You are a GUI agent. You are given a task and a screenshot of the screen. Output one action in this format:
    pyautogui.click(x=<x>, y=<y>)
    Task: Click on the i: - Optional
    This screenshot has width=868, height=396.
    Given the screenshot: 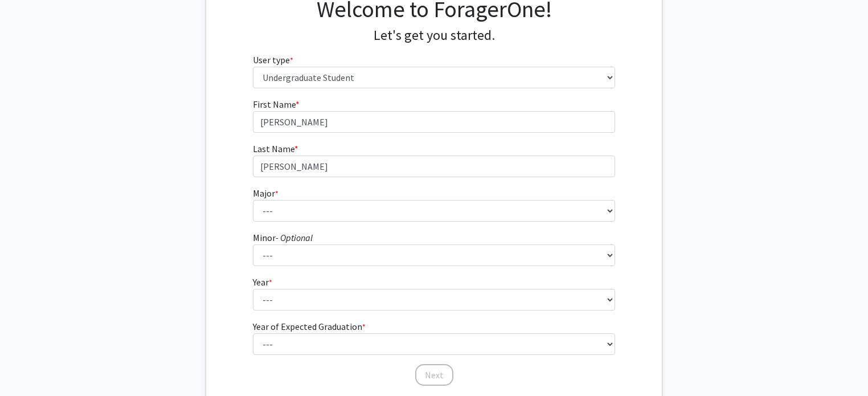 What is the action you would take?
    pyautogui.click(x=294, y=238)
    